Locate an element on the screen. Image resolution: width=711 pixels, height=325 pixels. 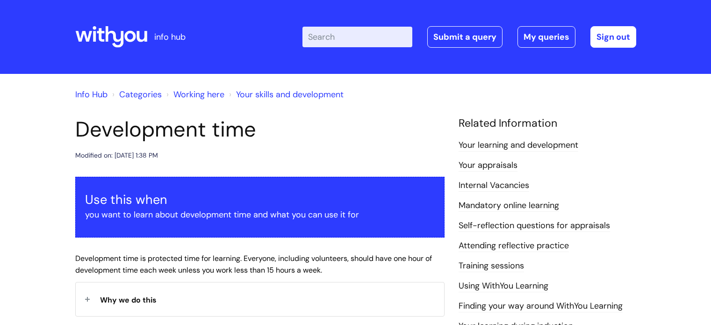
a: Training sessions is located at coordinates (491, 266).